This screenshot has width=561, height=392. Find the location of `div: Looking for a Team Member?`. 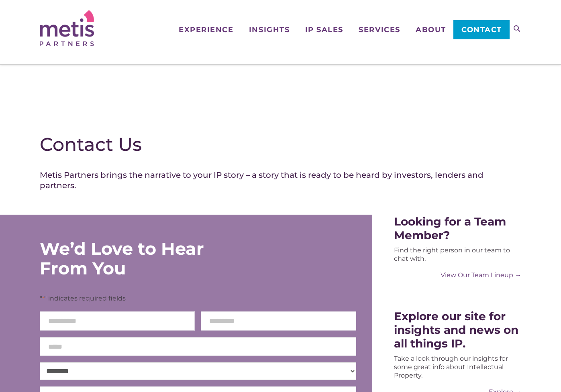

div: Looking for a Team Member? is located at coordinates (458, 228).